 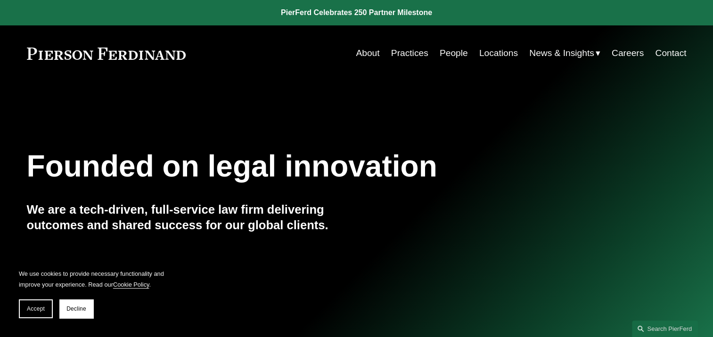 I want to click on h4: We are a tech-driven, full-service law firm delivering outcomes and shared success for our global..., so click(x=192, y=217).